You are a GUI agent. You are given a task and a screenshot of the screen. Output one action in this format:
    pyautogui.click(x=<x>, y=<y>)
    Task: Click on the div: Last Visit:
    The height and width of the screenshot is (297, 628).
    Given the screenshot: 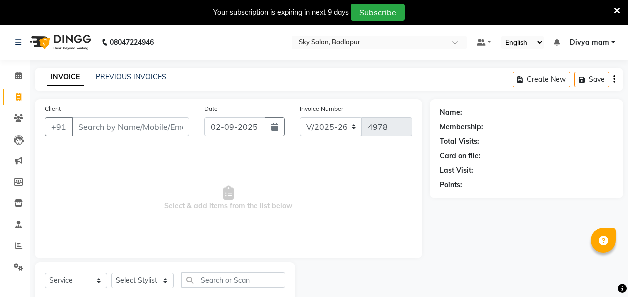 What is the action you would take?
    pyautogui.click(x=456, y=170)
    